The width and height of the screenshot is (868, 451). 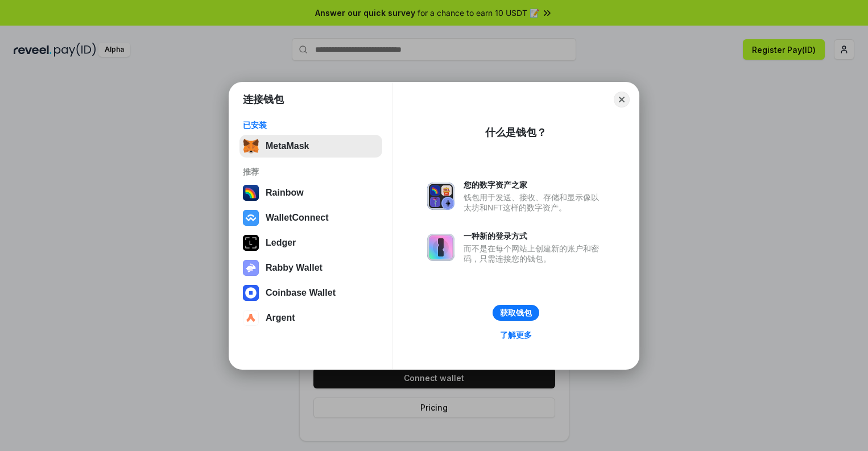 I want to click on div: Rabby Wallet, so click(x=294, y=268).